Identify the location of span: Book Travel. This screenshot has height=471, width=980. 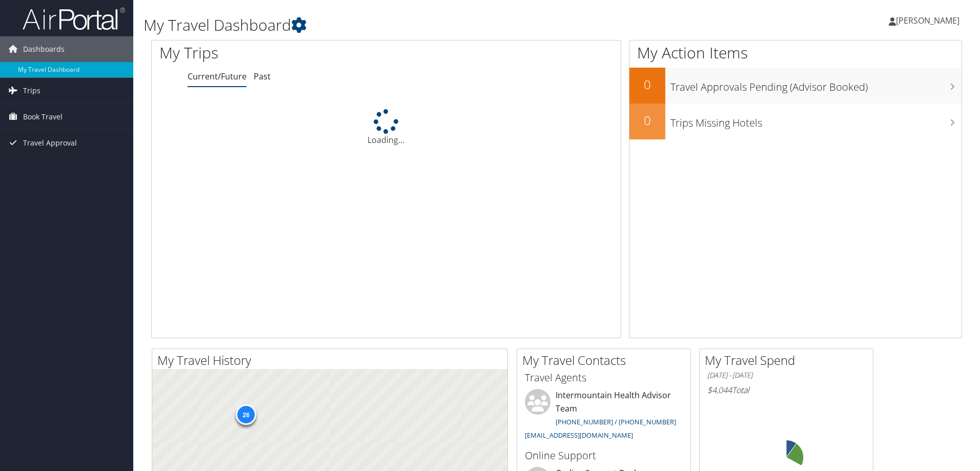
(42, 117).